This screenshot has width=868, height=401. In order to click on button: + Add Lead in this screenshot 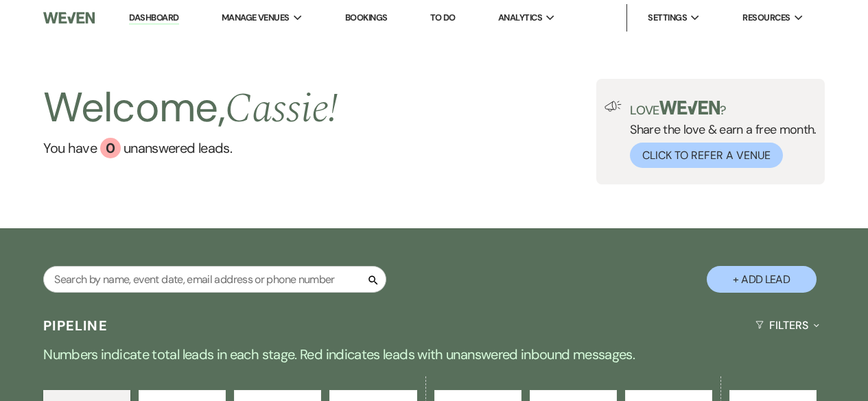, I will do `click(761, 279)`.